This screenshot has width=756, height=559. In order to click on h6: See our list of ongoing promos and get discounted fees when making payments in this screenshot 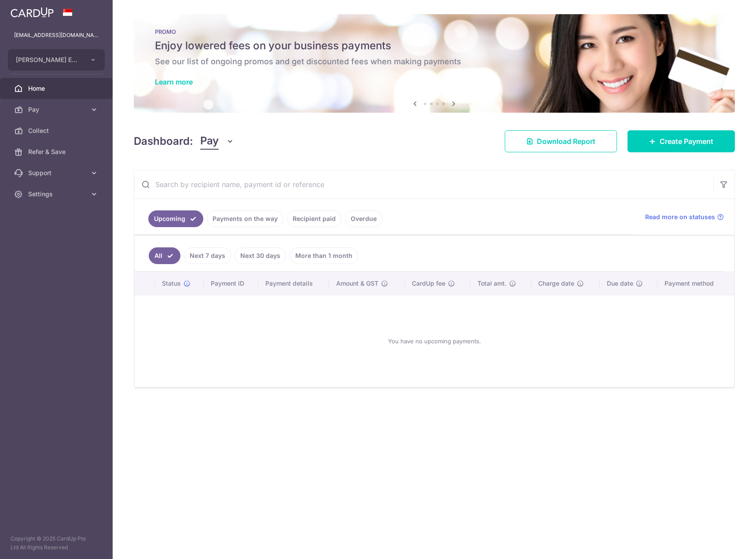, I will do `click(434, 62)`.